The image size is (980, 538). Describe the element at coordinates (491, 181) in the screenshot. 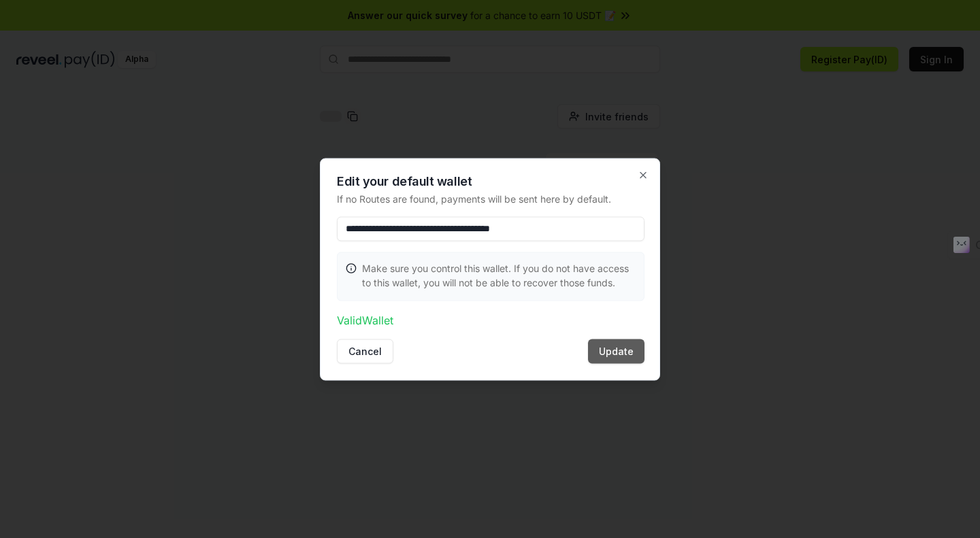

I see `h2: Edit your default wallet` at that location.